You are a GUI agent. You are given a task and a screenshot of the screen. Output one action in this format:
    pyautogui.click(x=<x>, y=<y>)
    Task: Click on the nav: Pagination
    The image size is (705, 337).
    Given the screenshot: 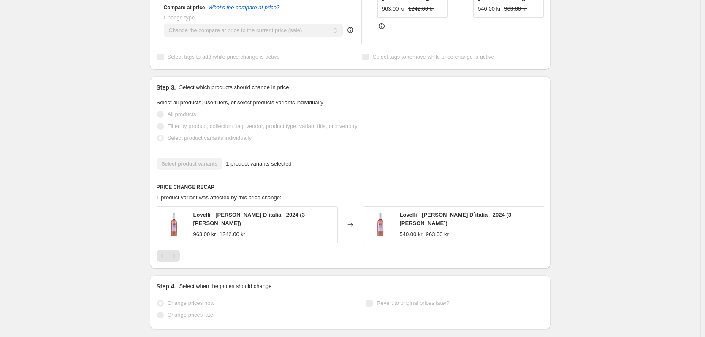 What is the action you would take?
    pyautogui.click(x=168, y=256)
    